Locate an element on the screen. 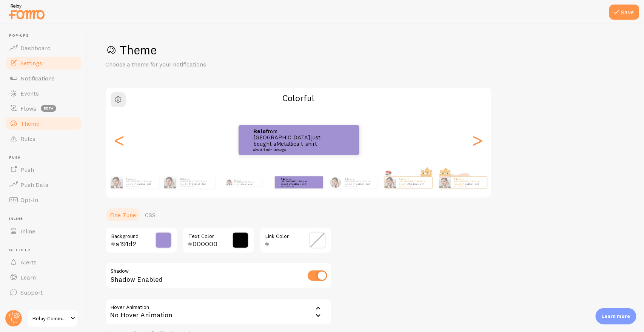  div: Previous slide is located at coordinates (119, 140).